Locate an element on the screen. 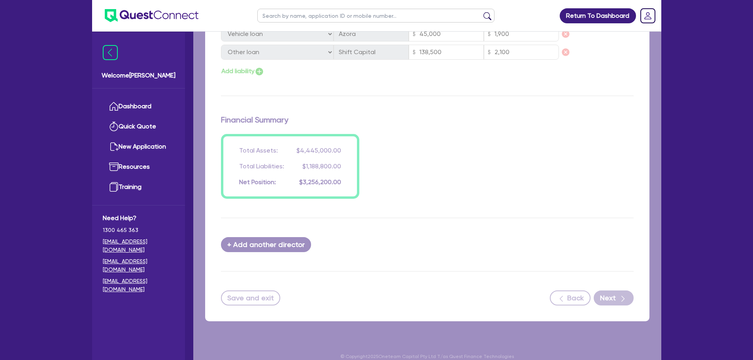  a: Quick Quote is located at coordinates (138, 127).